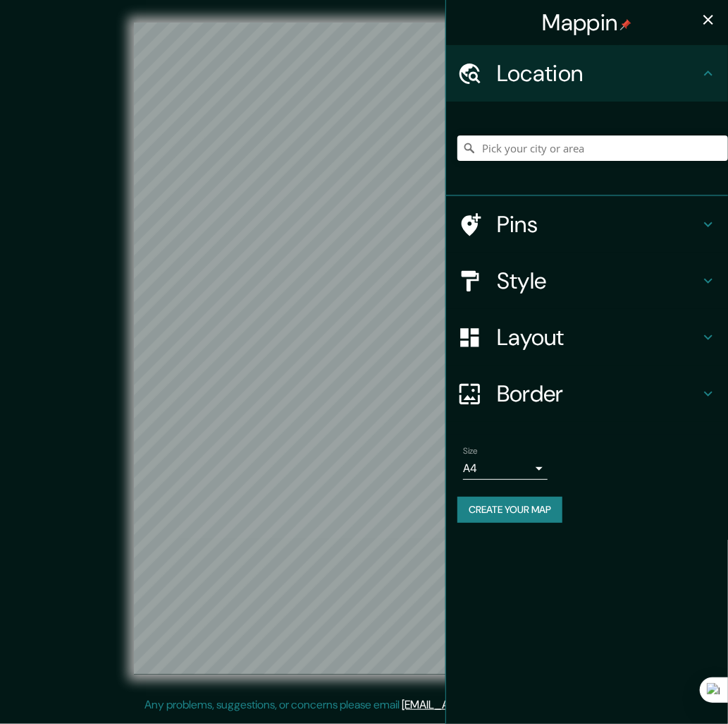  What do you see at coordinates (587, 224) in the screenshot?
I see `div: Pins` at bounding box center [587, 224].